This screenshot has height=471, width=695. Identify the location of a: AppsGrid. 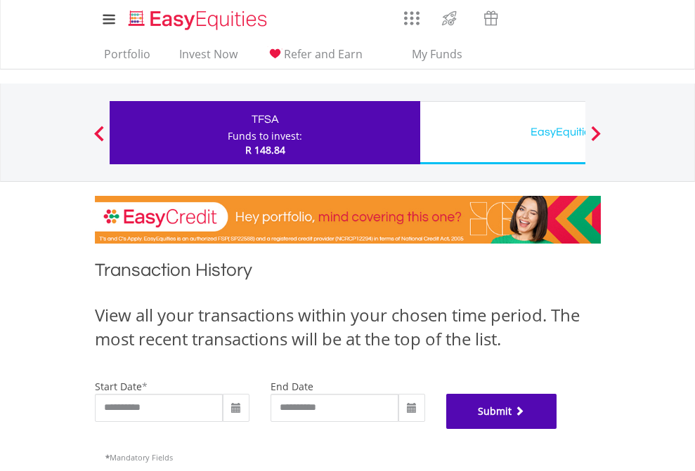
(412, 15).